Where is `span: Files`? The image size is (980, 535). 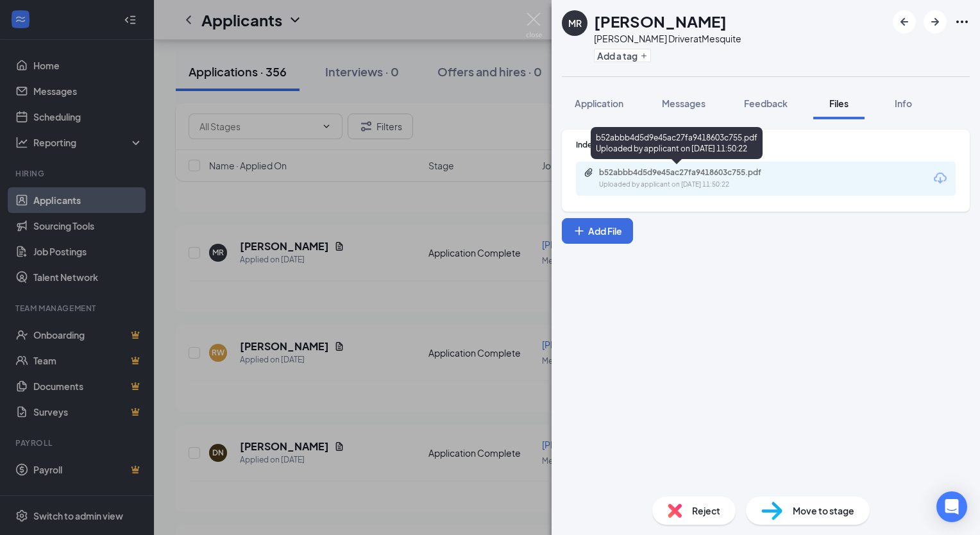 span: Files is located at coordinates (839, 103).